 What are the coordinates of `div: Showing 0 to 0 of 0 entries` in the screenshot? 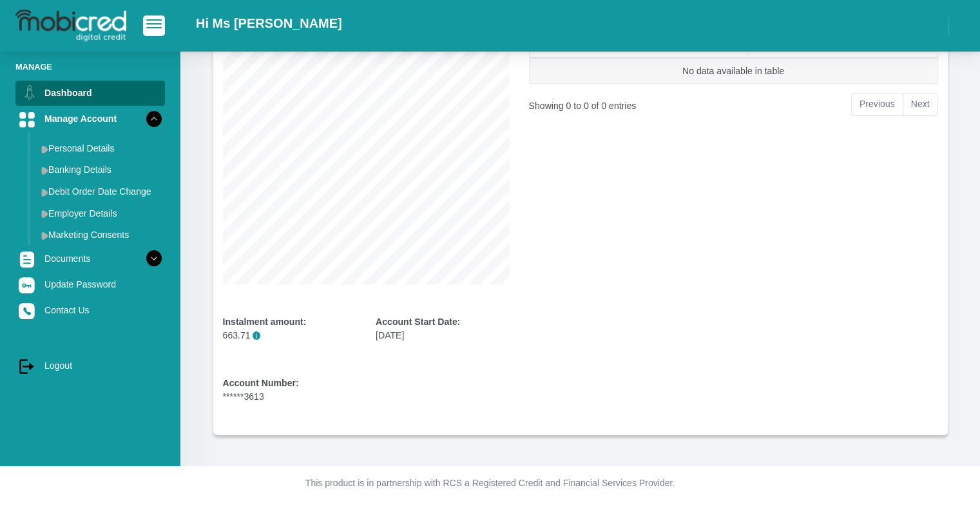 It's located at (608, 102).